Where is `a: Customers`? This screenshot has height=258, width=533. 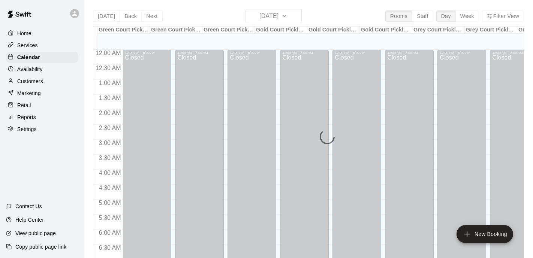 a: Customers is located at coordinates (42, 81).